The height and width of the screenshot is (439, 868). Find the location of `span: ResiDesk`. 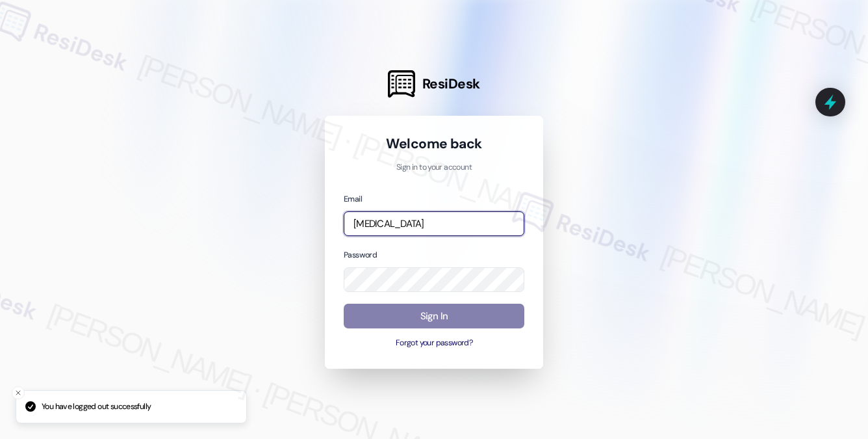

span: ResiDesk is located at coordinates (451, 84).